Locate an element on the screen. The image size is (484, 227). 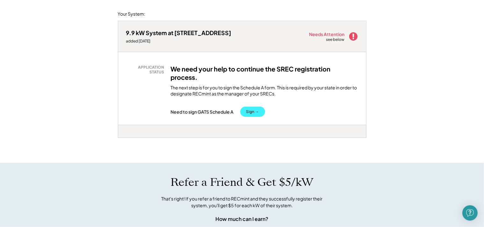
div: yjcrdmal - VA Distributed is located at coordinates (128, 139).